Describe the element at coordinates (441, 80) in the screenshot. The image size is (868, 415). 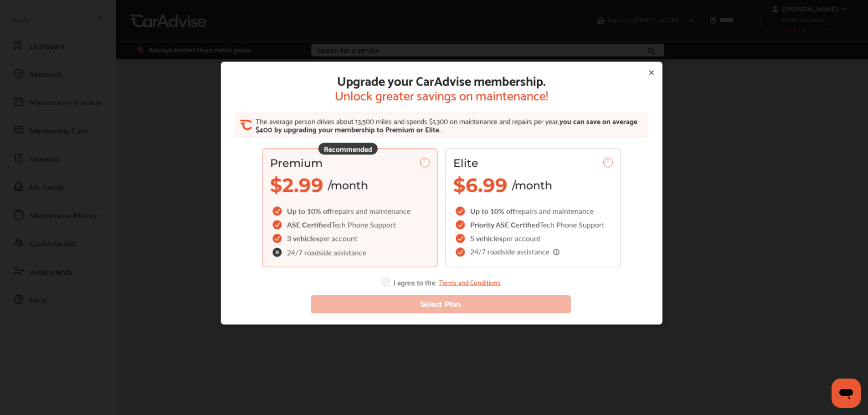
I see `span: Upgrade your CarAdvise membership.` at that location.